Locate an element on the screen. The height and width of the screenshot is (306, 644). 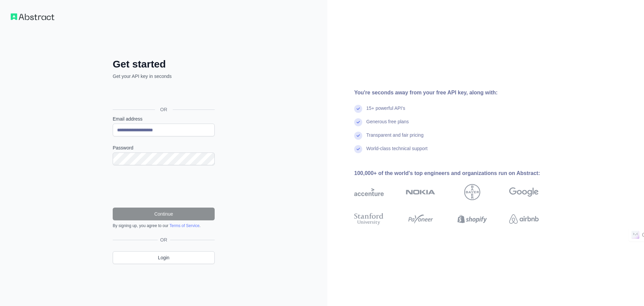
img: bayer is located at coordinates (472, 192).